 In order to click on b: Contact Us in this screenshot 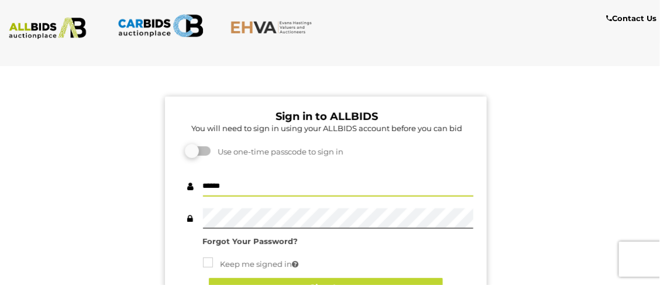, I will do `click(632, 18)`.